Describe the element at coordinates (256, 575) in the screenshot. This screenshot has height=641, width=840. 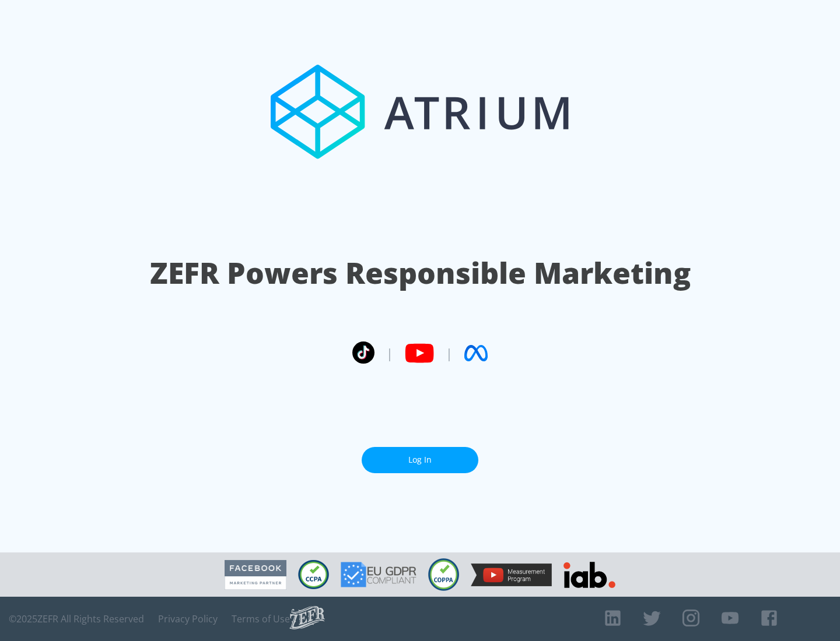
I see `img: Facebook Marketing Partner` at that location.